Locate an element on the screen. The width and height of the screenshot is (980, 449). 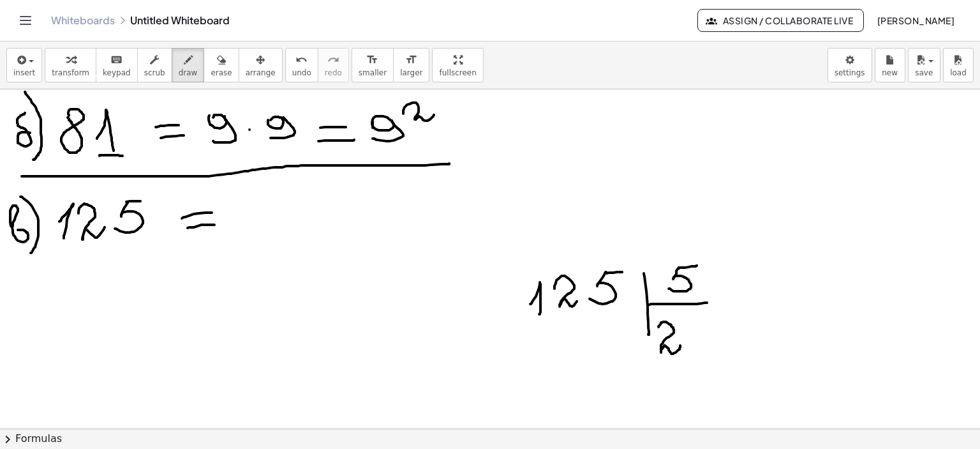
span: insert is located at coordinates (24, 73).